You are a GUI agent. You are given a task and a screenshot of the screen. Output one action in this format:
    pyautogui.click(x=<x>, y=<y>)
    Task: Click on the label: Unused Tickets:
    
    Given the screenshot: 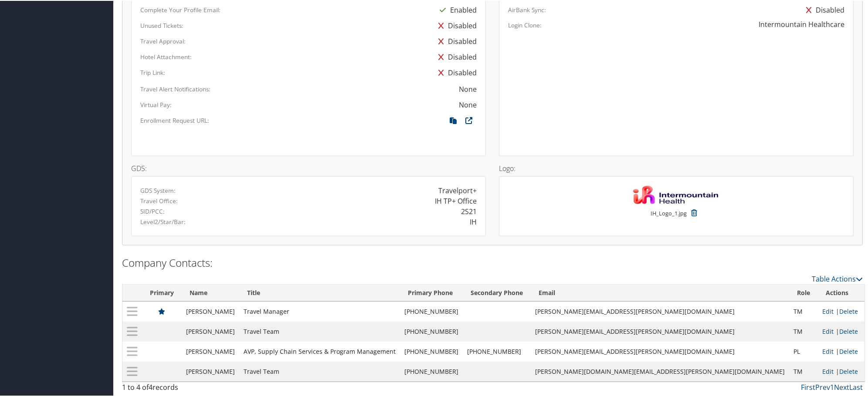 What is the action you would take?
    pyautogui.click(x=161, y=24)
    